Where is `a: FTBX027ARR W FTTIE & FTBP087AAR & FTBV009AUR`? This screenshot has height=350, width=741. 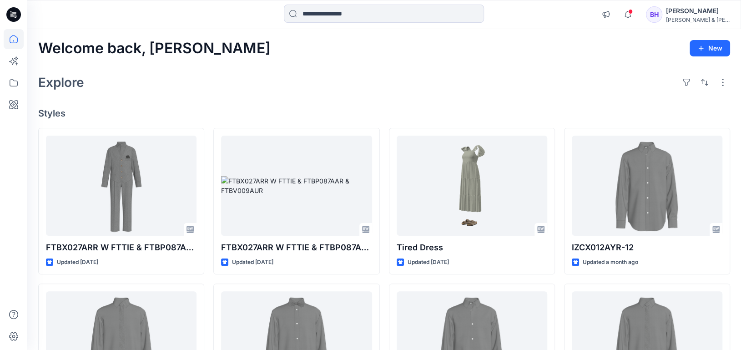
a: FTBX027ARR W FTTIE & FTBP087AAR & FTBV009AUR is located at coordinates (296, 186).